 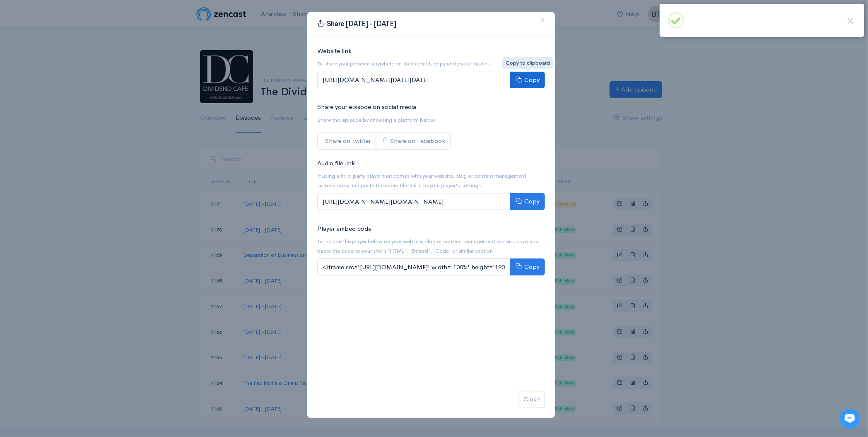 I want to click on label: Share your episode on social media, so click(x=366, y=107).